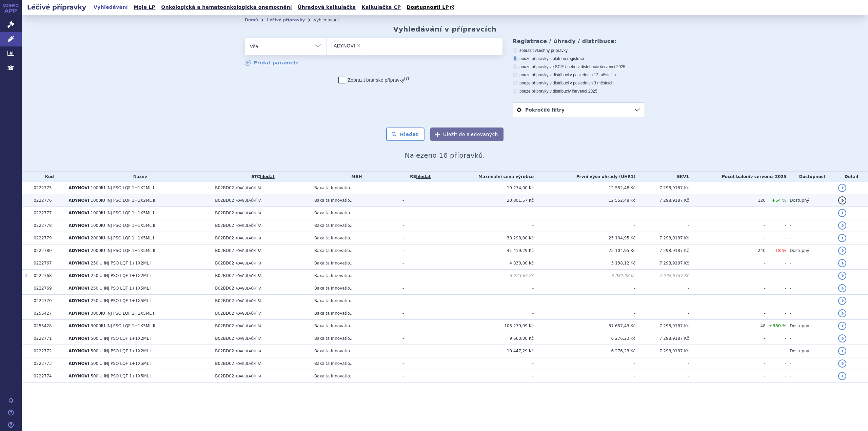 This screenshot has height=431, width=868. What do you see at coordinates (728, 251) in the screenshot?
I see `td: 240` at bounding box center [728, 251].